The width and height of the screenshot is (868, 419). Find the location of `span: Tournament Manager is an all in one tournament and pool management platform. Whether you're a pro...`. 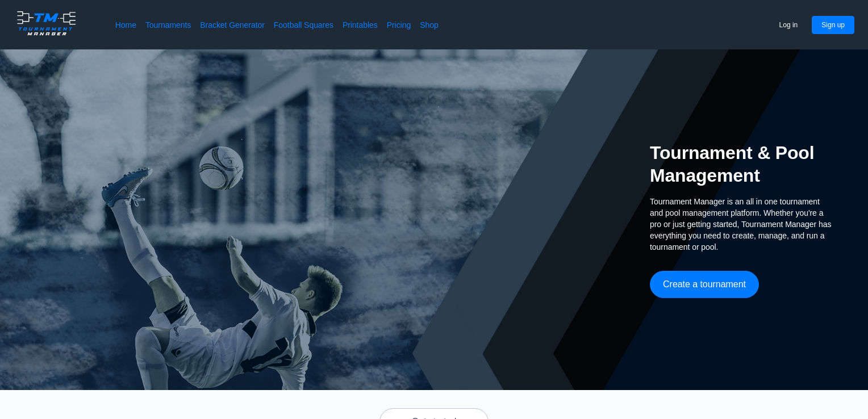

span: Tournament Manager is an all in one tournament and pool management platform. Whether you're a pro... is located at coordinates (741, 224).